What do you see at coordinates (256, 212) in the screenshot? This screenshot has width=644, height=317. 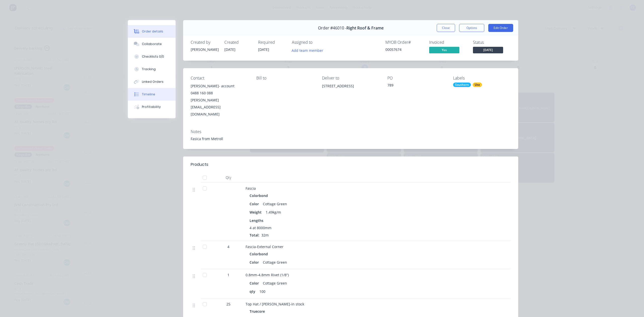 I see `div: Weight` at bounding box center [256, 212].